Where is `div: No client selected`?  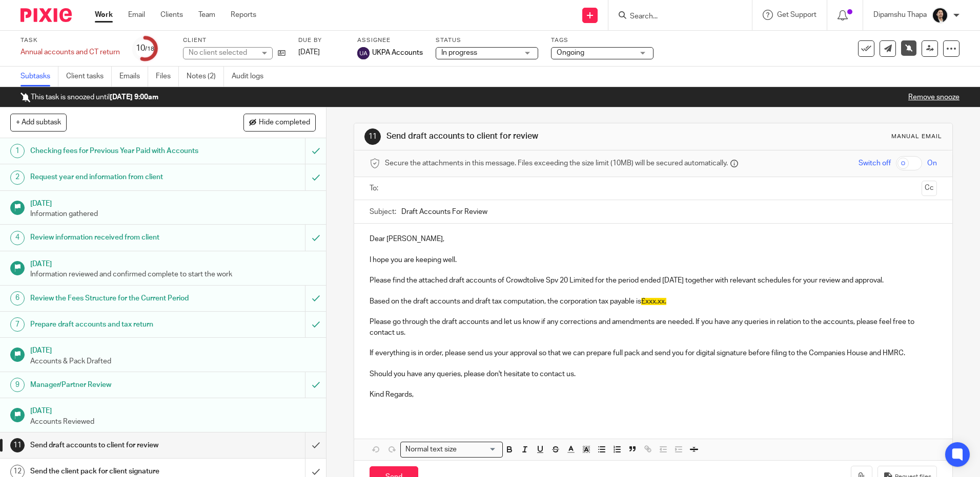
div: No client selected is located at coordinates (222, 53).